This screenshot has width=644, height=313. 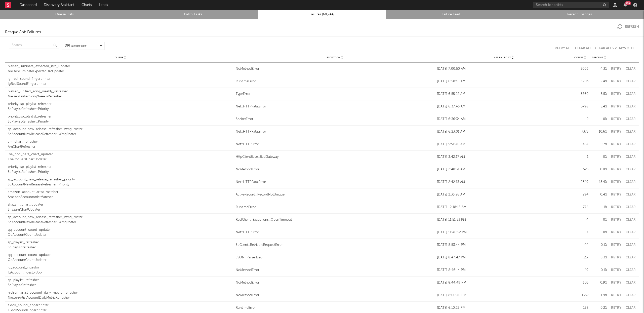 I want to click on a: NoMethodError, so click(x=335, y=169).